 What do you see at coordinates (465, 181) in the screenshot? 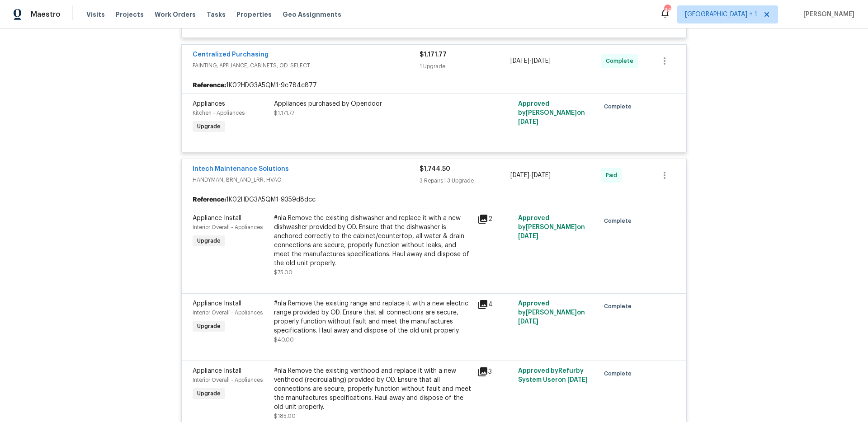
I see `div: 3 Repairs | 3 Upgrade` at bounding box center [465, 181].